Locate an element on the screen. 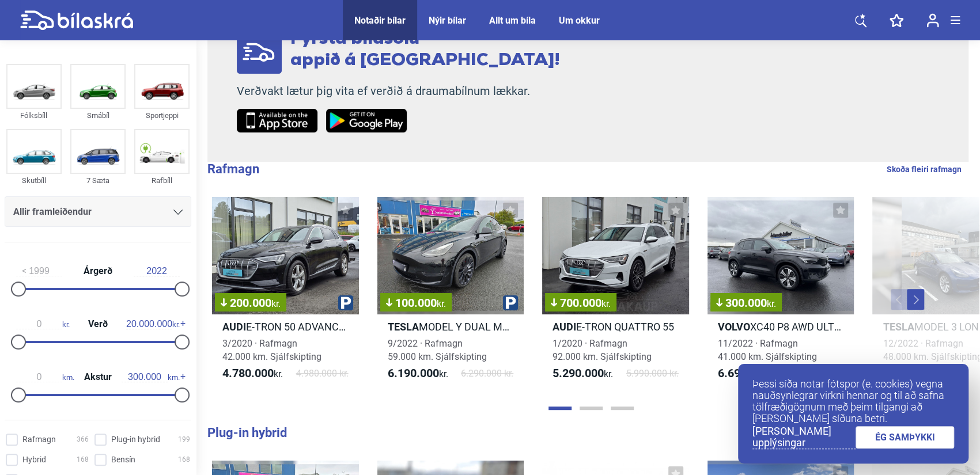 This screenshot has width=980, height=475. h2: E-TRON QUATTRO 55 is located at coordinates (615, 327).